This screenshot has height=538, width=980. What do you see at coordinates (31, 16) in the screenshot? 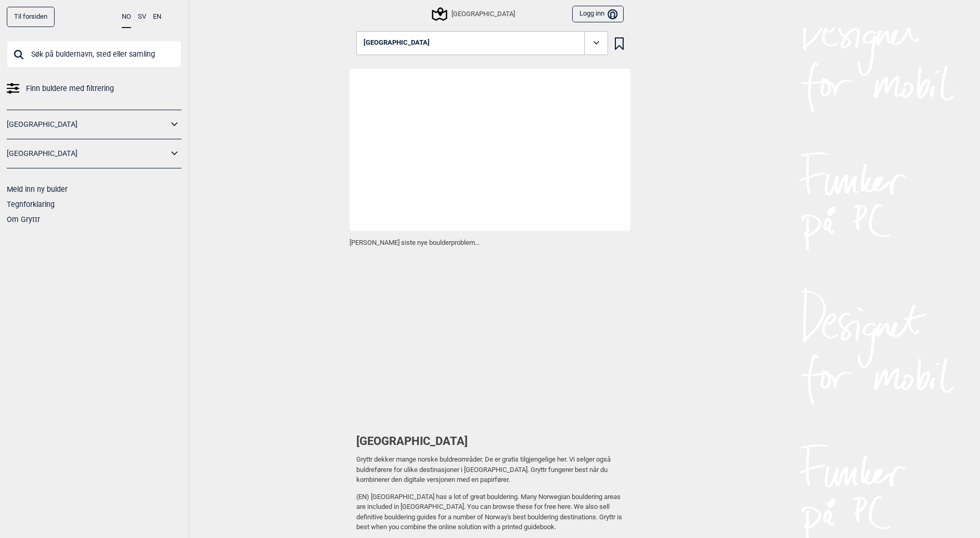
I see `a: Til forsiden` at bounding box center [31, 16].